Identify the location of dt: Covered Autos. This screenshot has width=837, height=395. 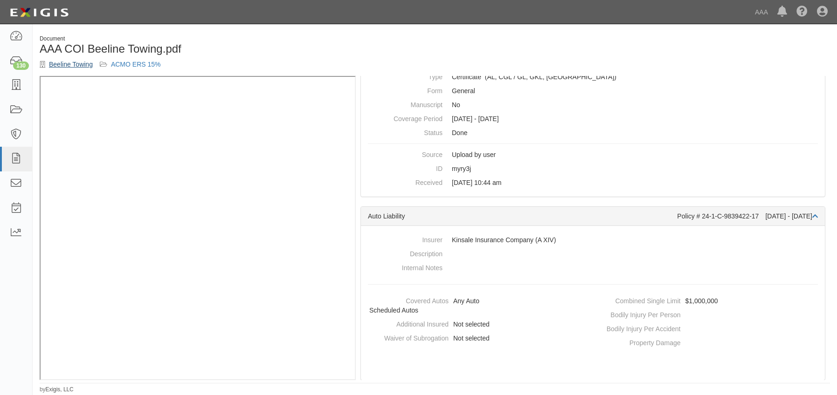
(407, 300).